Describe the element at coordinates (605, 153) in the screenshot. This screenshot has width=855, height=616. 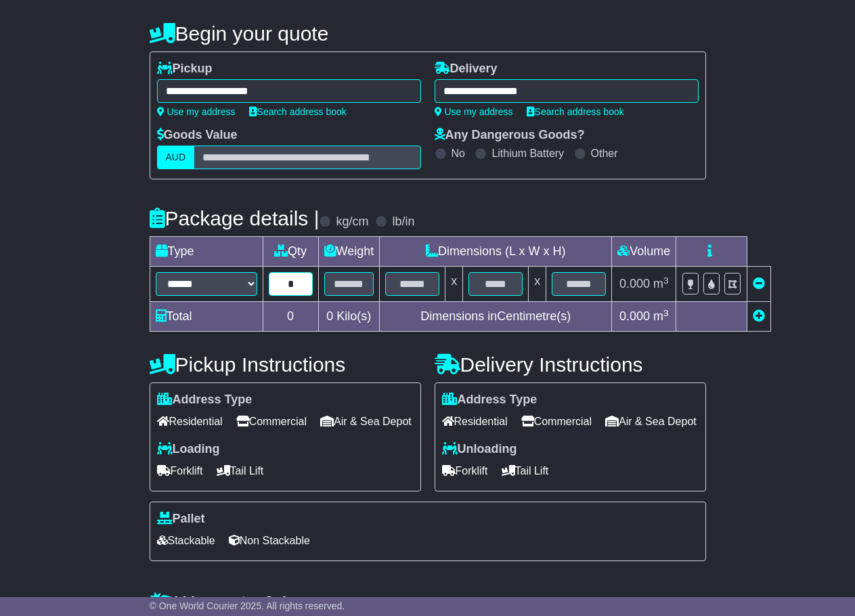
I see `label: Other` at that location.